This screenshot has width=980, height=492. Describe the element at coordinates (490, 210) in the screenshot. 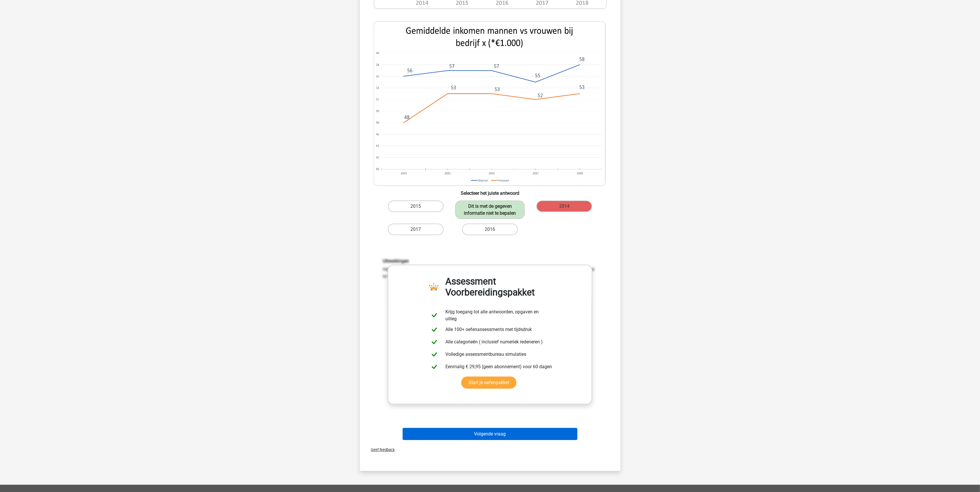

I see `label: Dit is met de gegeven informatie niet te bepalen` at that location.